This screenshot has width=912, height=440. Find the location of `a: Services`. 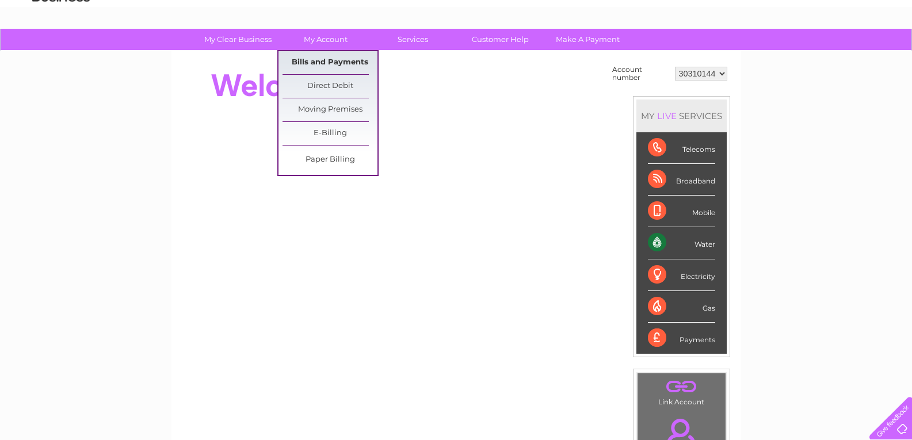

a: Services is located at coordinates (412, 39).